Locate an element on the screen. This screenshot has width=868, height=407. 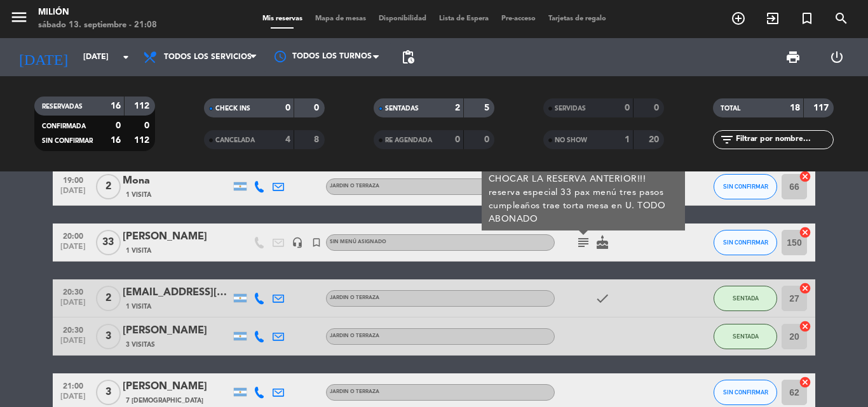
span: Sin menú asignado is located at coordinates (358, 242).